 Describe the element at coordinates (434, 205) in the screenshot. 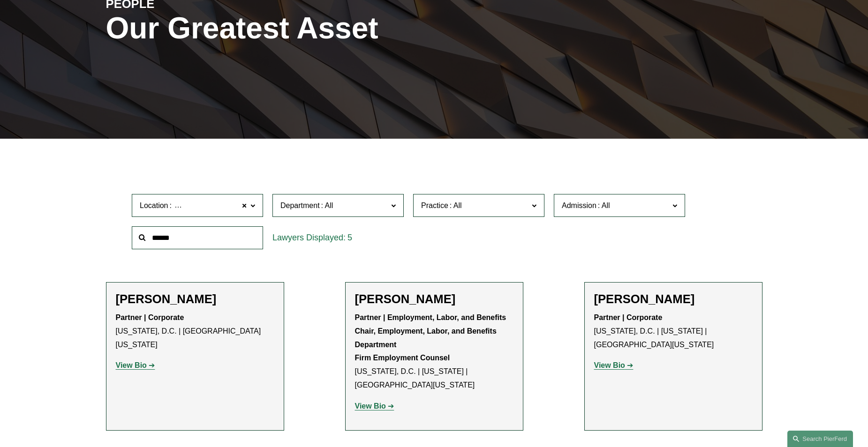

I see `span: Practice` at that location.